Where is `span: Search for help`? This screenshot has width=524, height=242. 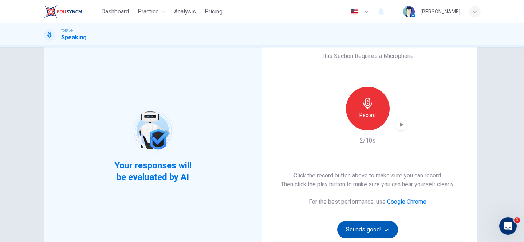
span: Search for help is located at coordinates (37, 165).